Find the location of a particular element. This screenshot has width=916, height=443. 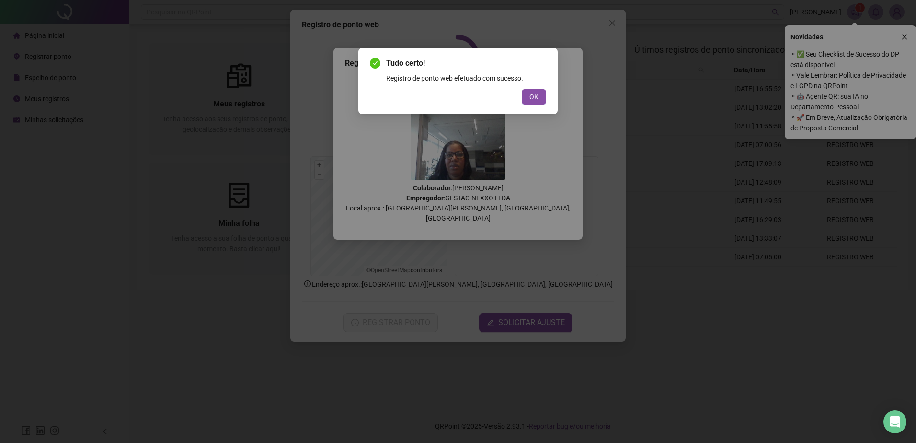

div: Open Intercom Messenger is located at coordinates (895, 422).